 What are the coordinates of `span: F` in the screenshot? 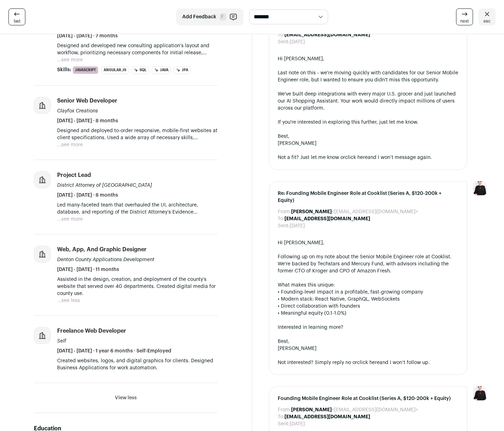 It's located at (223, 17).